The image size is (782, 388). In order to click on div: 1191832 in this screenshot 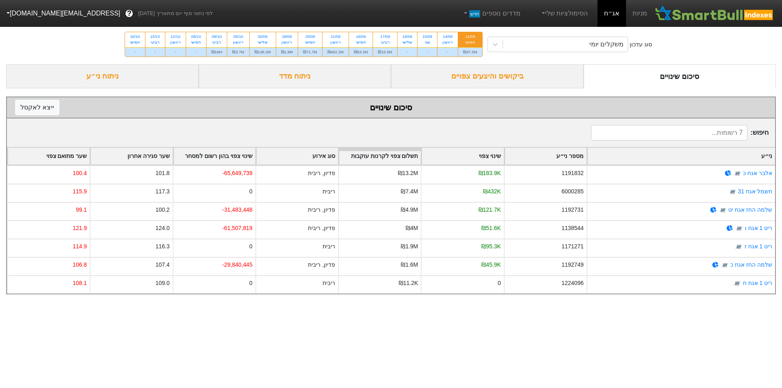, I will do `click(572, 173)`.